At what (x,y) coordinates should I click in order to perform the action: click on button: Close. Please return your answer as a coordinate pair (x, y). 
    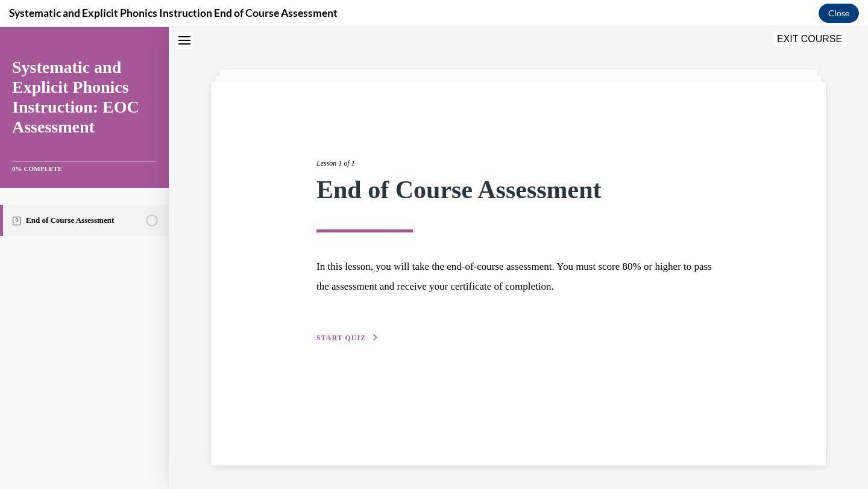
    Looking at the image, I should click on (838, 14).